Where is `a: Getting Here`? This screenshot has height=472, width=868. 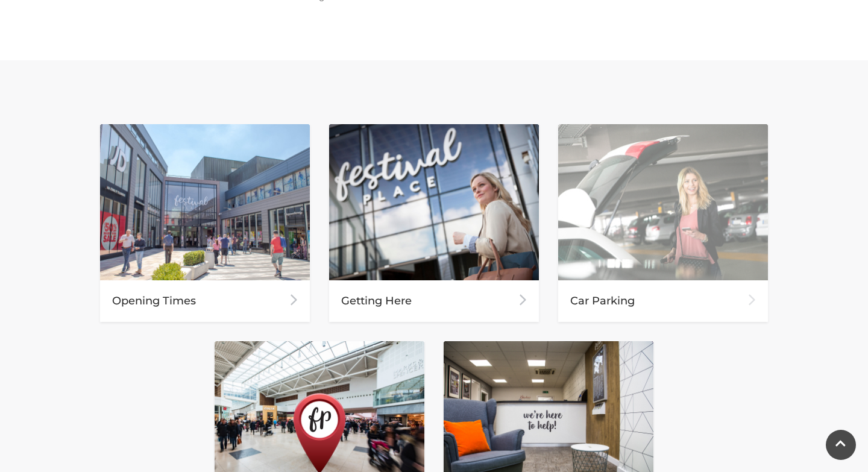 a: Getting Here is located at coordinates (434, 223).